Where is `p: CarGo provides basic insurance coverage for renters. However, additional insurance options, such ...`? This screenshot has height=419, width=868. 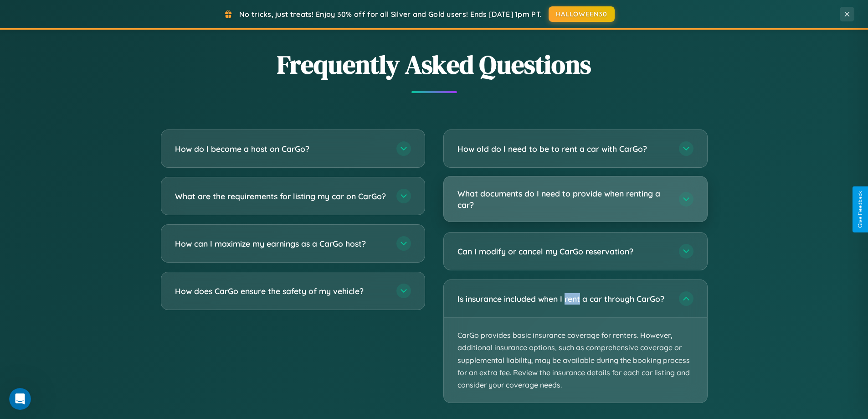 p: CarGo provides basic insurance coverage for renters. However, additional insurance options, such ... is located at coordinates (575, 360).